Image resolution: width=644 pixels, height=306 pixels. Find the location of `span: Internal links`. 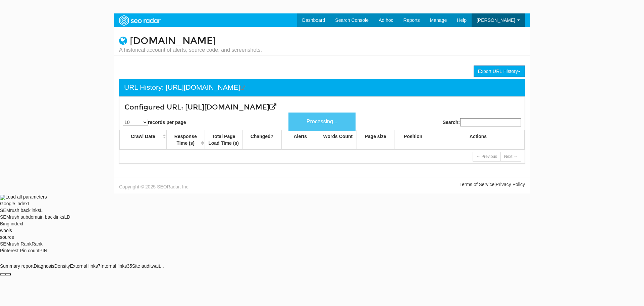

span: Internal links is located at coordinates (114, 266).